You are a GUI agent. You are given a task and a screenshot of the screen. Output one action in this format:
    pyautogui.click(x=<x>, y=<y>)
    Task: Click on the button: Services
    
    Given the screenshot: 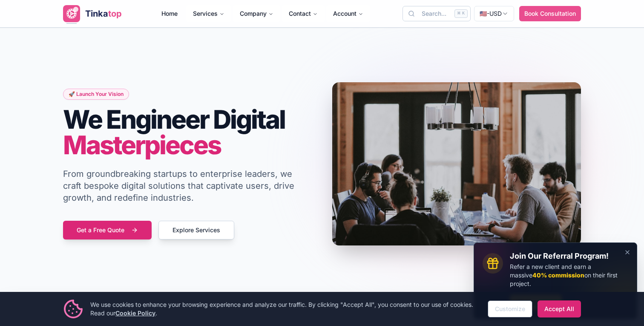 What is the action you would take?
    pyautogui.click(x=209, y=14)
    